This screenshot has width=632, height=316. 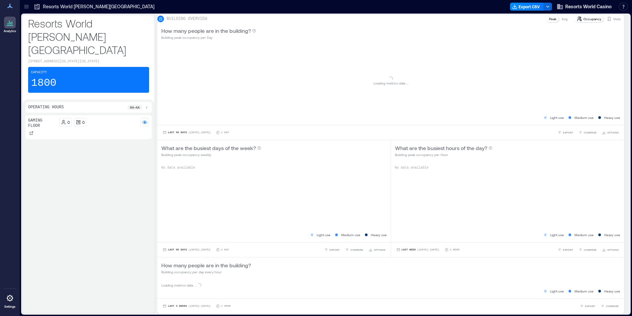 I want to click on p: Occupancy, so click(x=593, y=19).